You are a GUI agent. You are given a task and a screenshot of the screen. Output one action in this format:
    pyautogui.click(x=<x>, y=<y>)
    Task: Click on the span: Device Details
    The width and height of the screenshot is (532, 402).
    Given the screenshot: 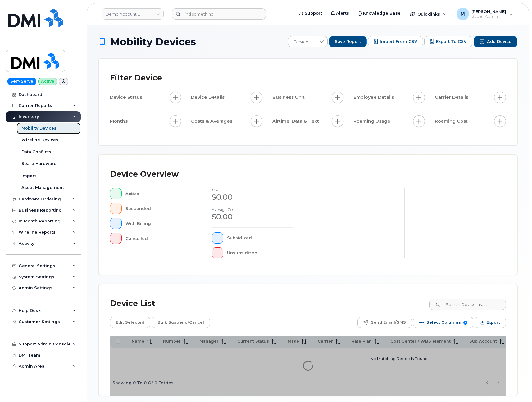 What is the action you would take?
    pyautogui.click(x=209, y=97)
    